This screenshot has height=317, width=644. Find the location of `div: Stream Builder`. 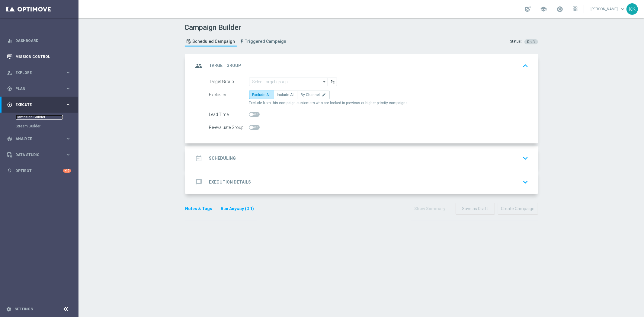

div: Stream Builder is located at coordinates (47, 126).